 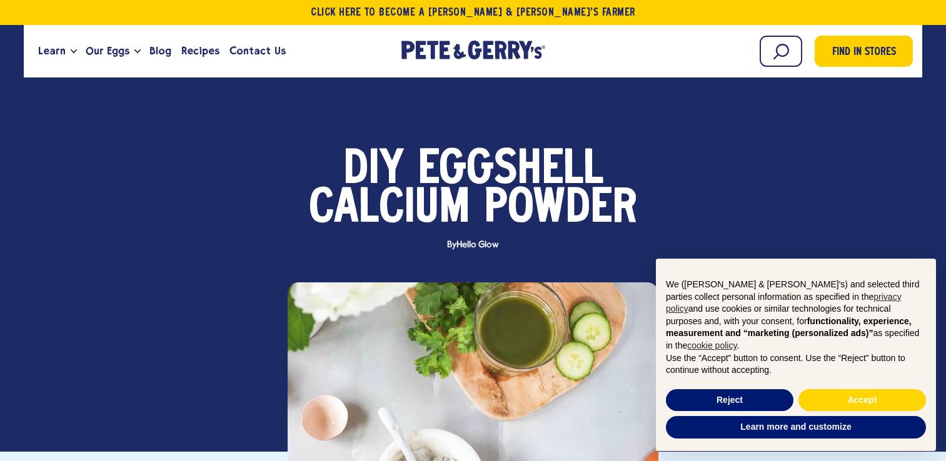 What do you see at coordinates (52, 51) in the screenshot?
I see `span: Learn` at bounding box center [52, 51].